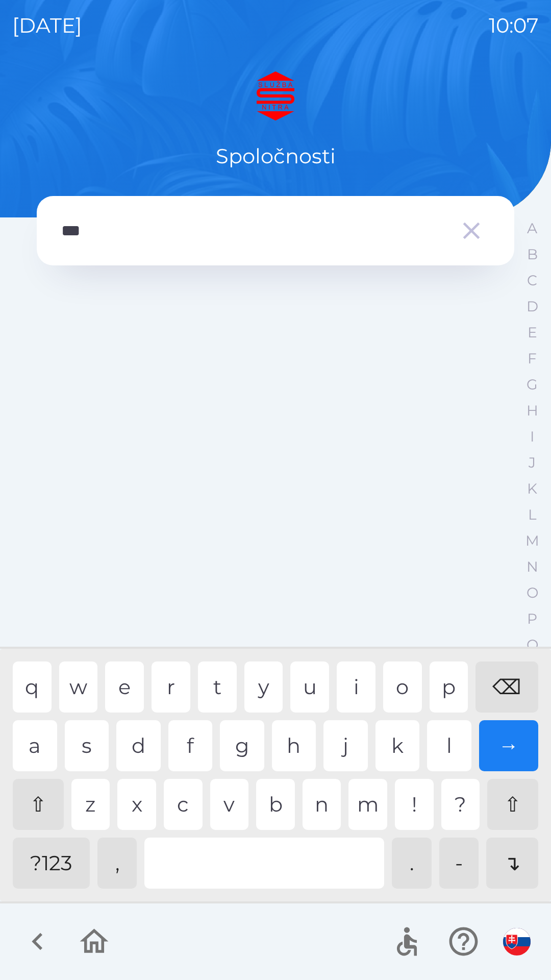  I want to click on button: M, so click(532, 540).